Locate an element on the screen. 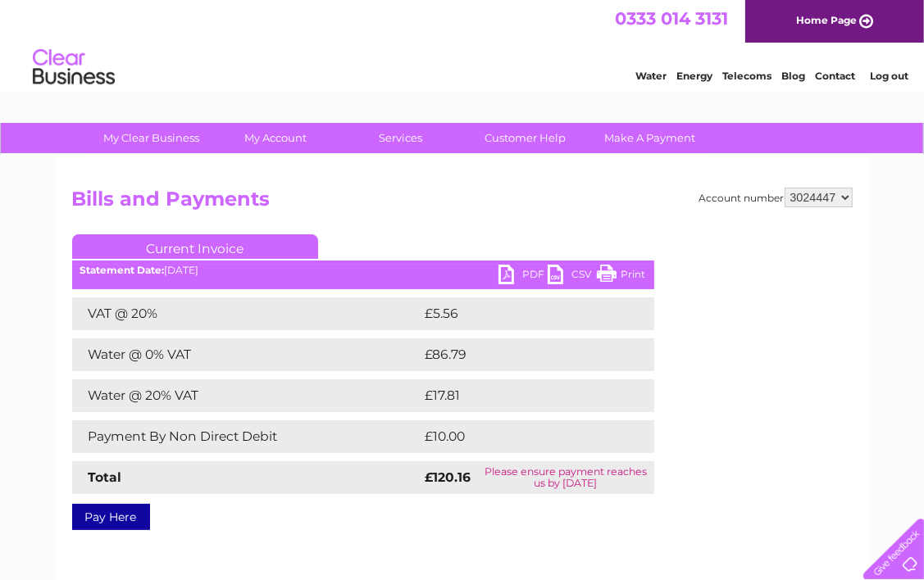 This screenshot has width=924, height=580. td: Water @ 0% VAT is located at coordinates (247, 355).